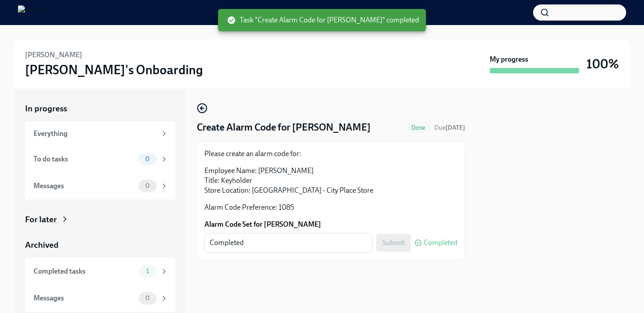 This screenshot has width=644, height=313. Describe the element at coordinates (331, 153) in the screenshot. I see `p: Please create an alarm code for:` at that location.